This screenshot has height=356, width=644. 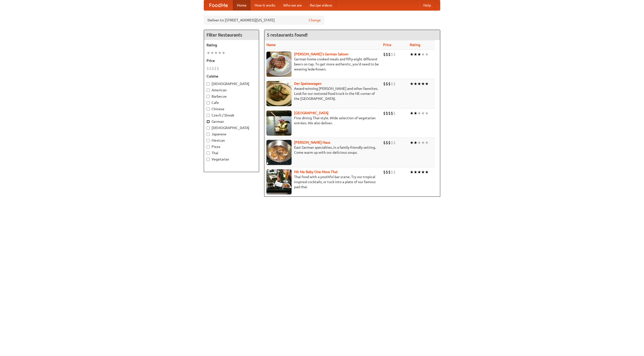 I want to click on p: Thai food with a youthful bar scene. Try our tropical inspired cocktails, or tuck into a plate of..., so click(x=323, y=182).